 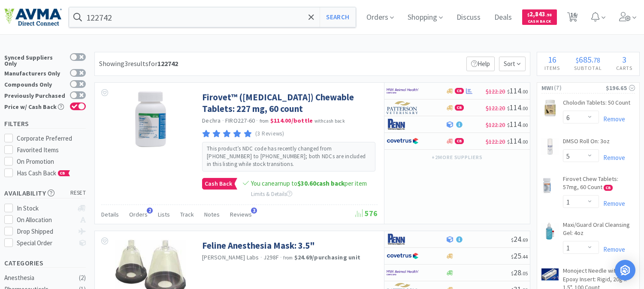 What do you see at coordinates (457, 158) in the screenshot?
I see `button: +2more suppliers` at bounding box center [457, 158].